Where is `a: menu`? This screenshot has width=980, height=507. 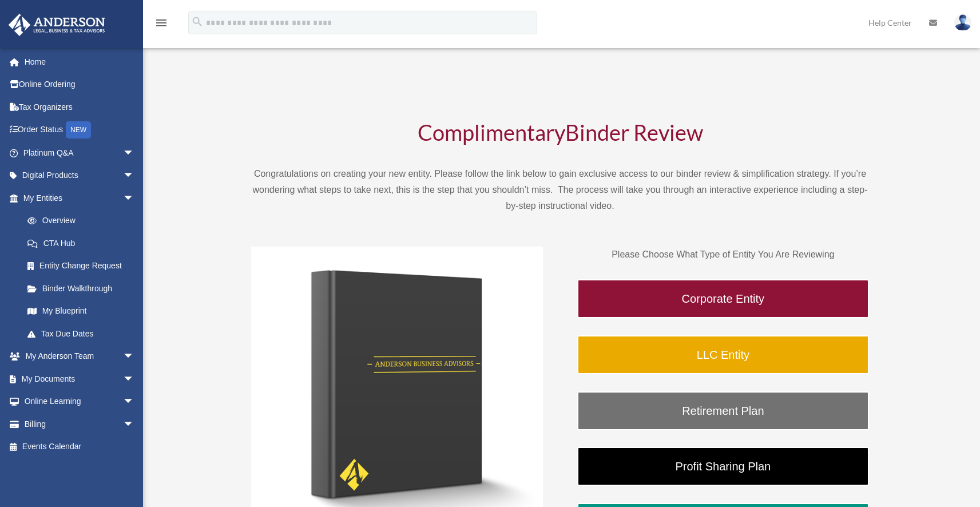
a: menu is located at coordinates (161, 25).